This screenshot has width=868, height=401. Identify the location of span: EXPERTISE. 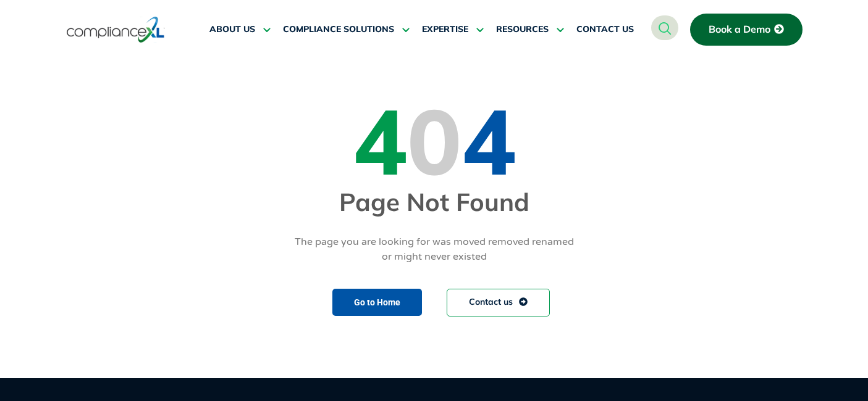
(444, 30).